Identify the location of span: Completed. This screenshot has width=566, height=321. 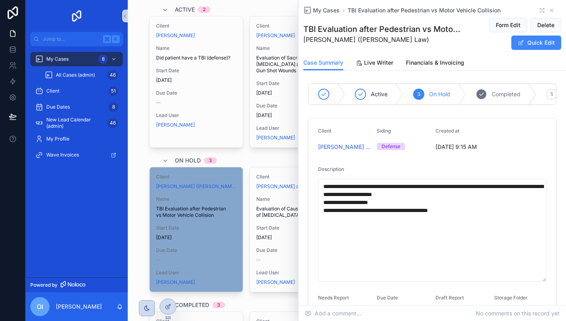
(192, 305).